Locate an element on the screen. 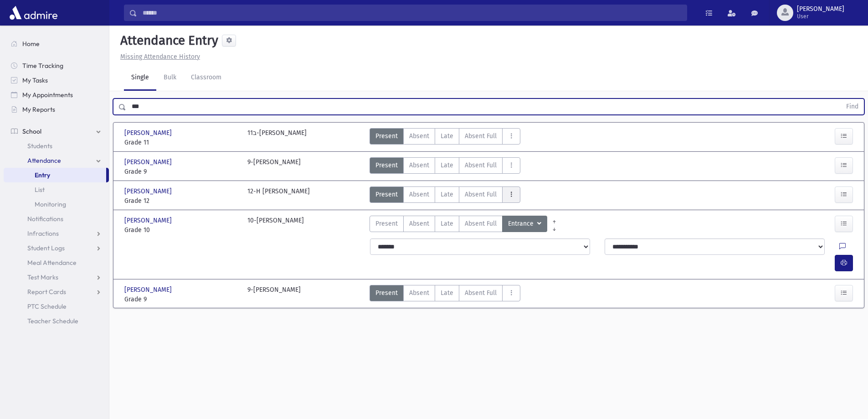 The height and width of the screenshot is (419, 868). span: Home is located at coordinates (31, 44).